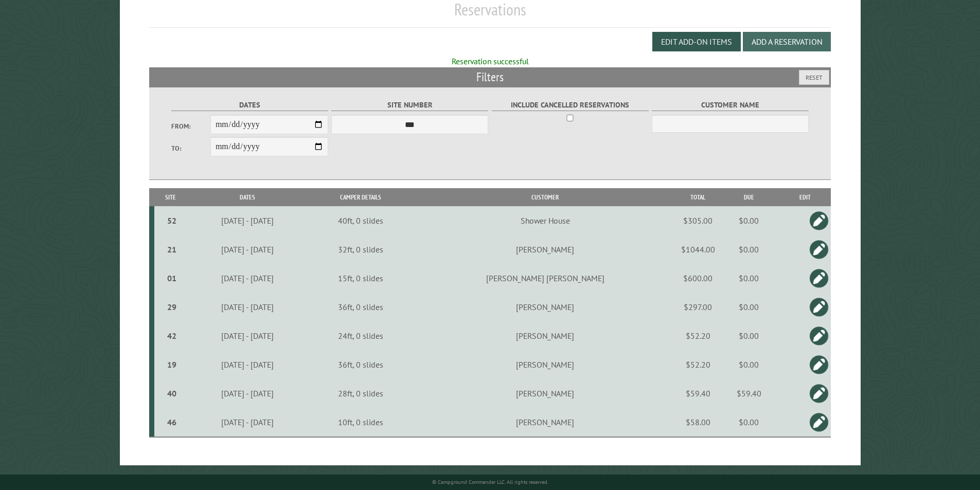 This screenshot has height=490, width=980. What do you see at coordinates (699, 422) in the screenshot?
I see `td: $58.00` at bounding box center [699, 422].